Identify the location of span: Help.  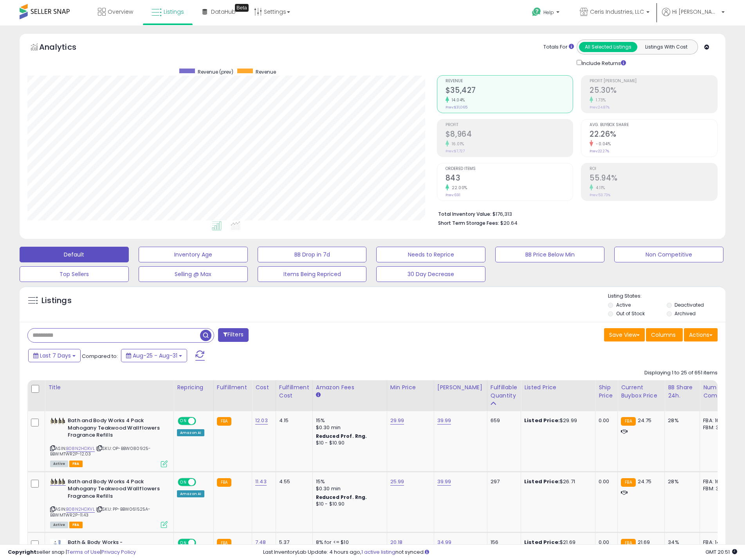
(548, 12).